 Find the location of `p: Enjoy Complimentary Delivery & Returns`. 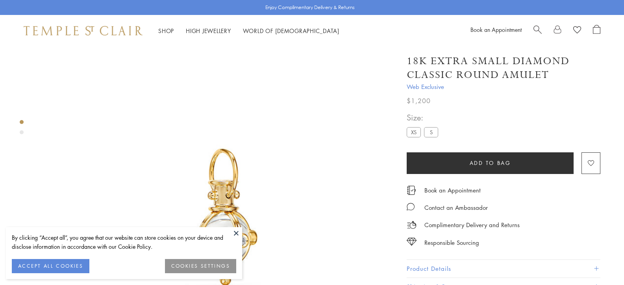

p: Enjoy Complimentary Delivery & Returns is located at coordinates (310, 7).